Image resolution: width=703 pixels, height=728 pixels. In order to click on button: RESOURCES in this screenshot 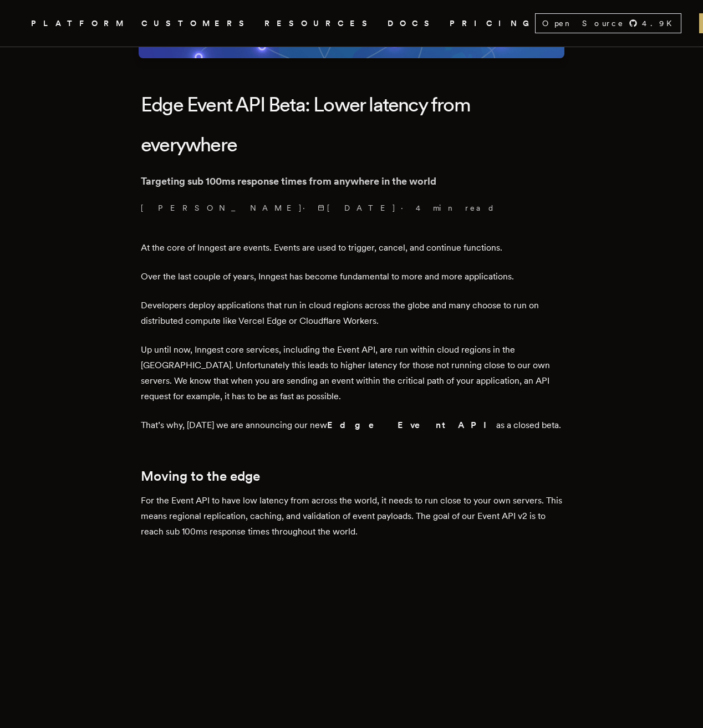, I will do `click(319, 23)`.